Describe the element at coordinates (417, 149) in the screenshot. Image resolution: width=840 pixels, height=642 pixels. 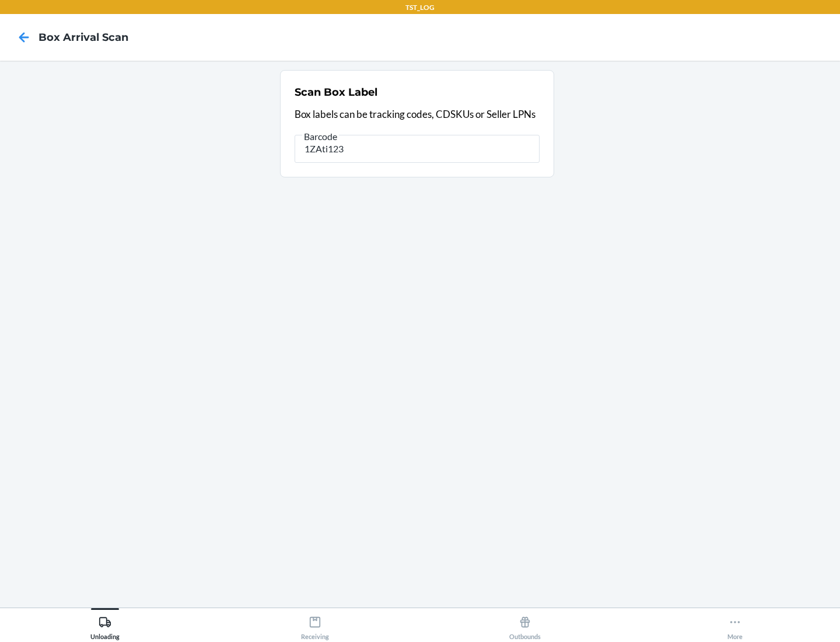
I see `input: Barcode` at that location.